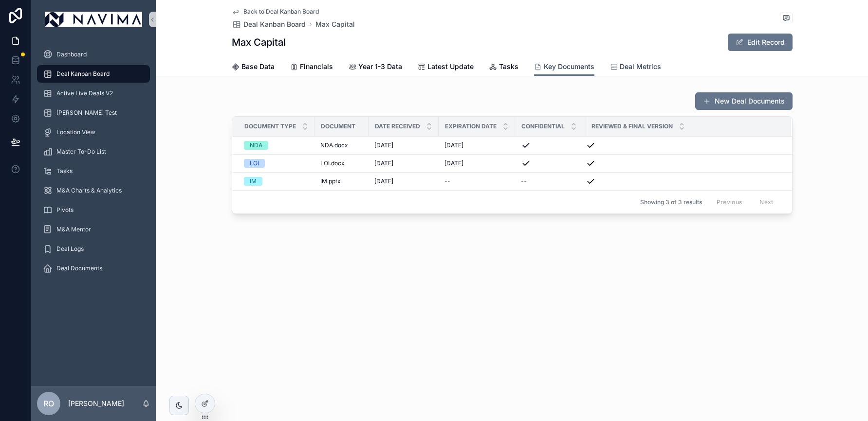  I want to click on span: Master To-Do List, so click(81, 152).